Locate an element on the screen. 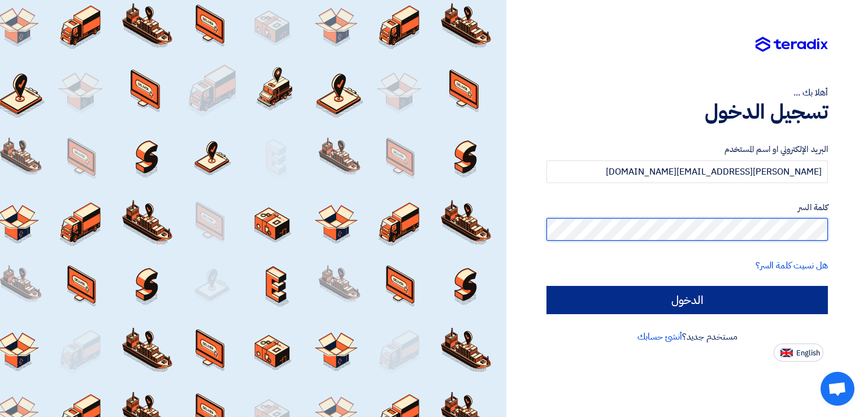  div: أهلا بك ... is located at coordinates (687, 93).